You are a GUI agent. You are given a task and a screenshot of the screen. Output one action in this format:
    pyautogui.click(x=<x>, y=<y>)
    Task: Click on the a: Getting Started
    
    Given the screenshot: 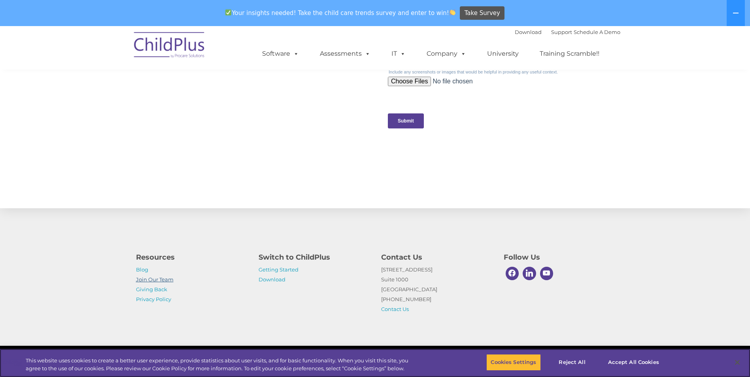 What is the action you would take?
    pyautogui.click(x=278, y=270)
    